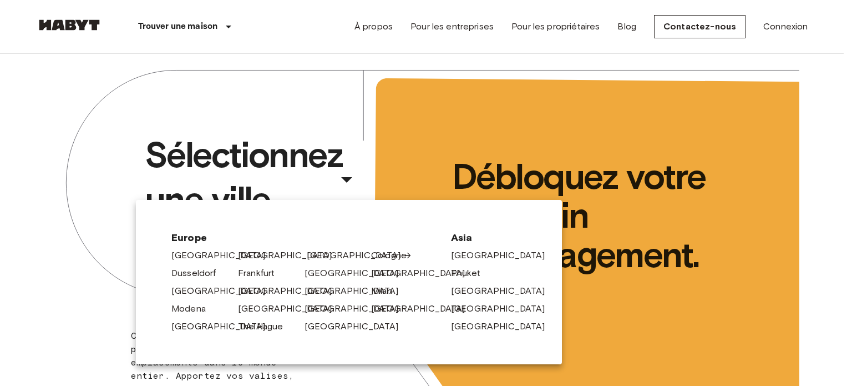 This screenshot has width=852, height=386. Describe the element at coordinates (302, 237) in the screenshot. I see `span: Europe` at that location.